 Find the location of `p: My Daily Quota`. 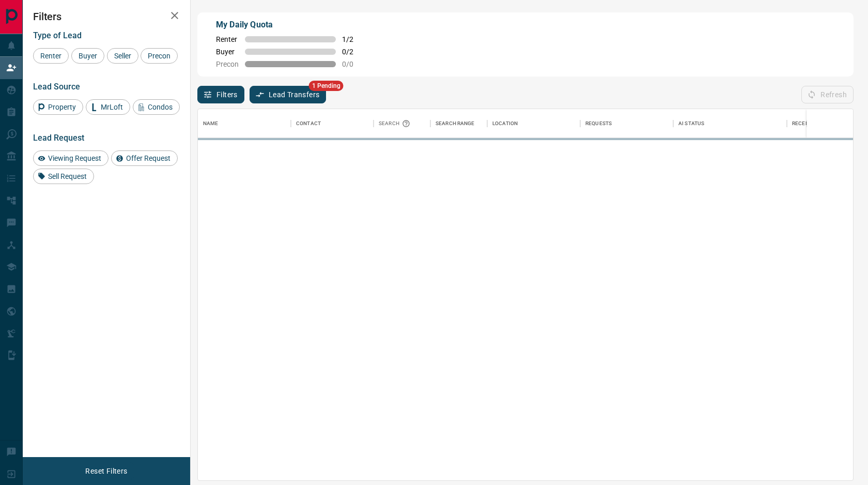

p: My Daily Quota is located at coordinates (291, 25).